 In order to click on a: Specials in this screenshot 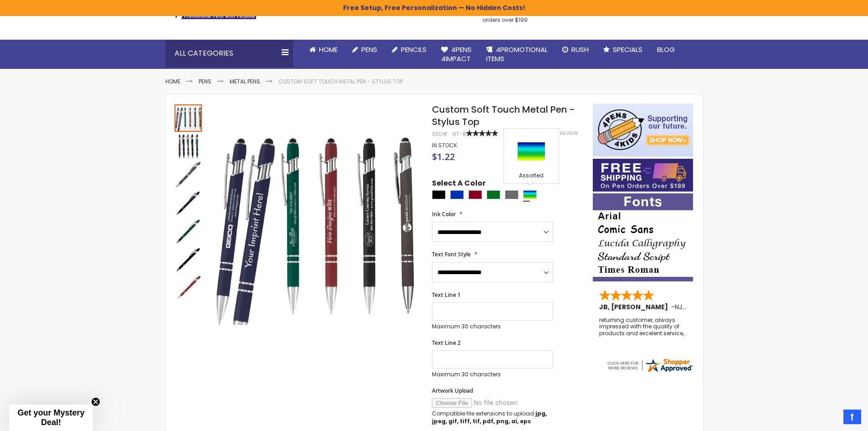, I will do `click(623, 50)`.